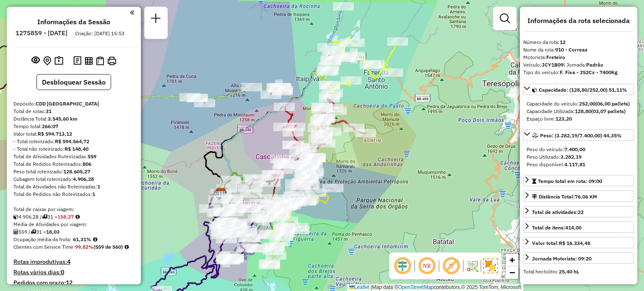  I want to click on div: Número da rota:, so click(578, 43).